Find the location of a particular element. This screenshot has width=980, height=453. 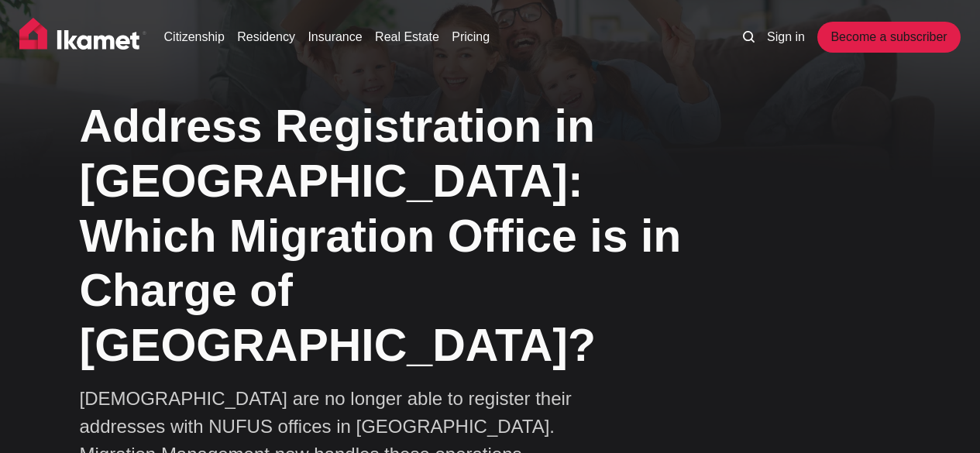

a: Become a subscriber is located at coordinates (889, 37).